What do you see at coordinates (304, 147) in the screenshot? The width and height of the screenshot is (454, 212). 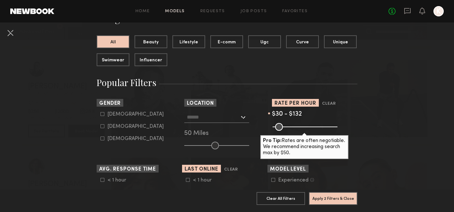 I see `div: Rates are often negotiable. We recommend increasing search max by $50.` at bounding box center [304, 147].